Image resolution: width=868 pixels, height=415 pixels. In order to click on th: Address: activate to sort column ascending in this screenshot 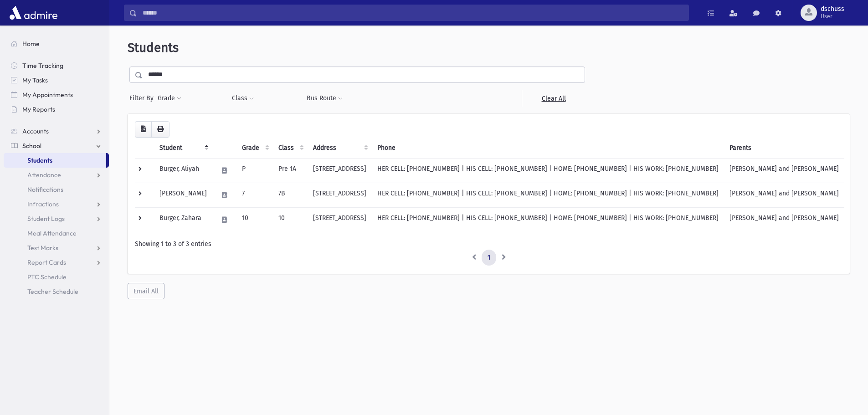, I will do `click(339, 148)`.